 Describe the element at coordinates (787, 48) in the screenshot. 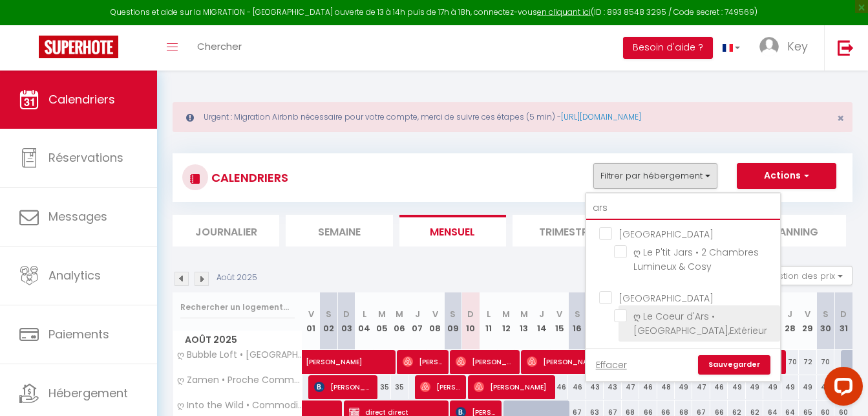

I see `a: ... Key` at that location.